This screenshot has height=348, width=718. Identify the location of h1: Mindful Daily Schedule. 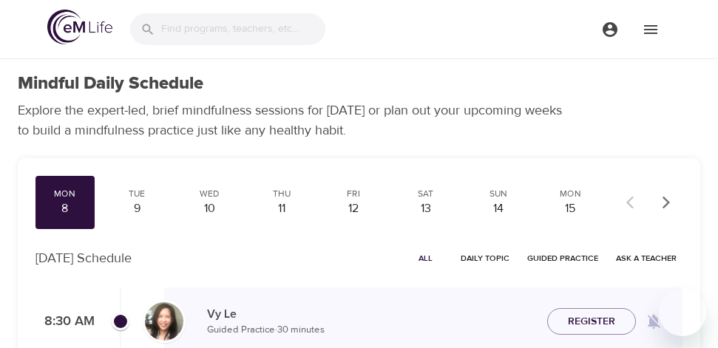
(110, 83).